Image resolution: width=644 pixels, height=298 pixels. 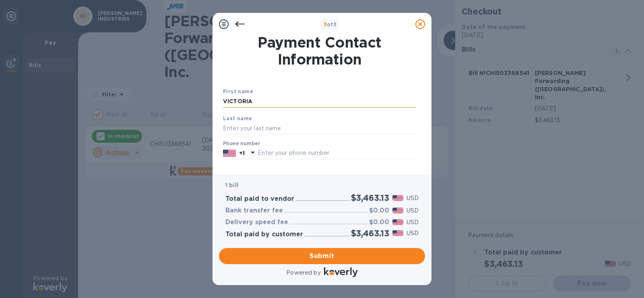 I want to click on input: Enter your phone number, so click(x=337, y=153).